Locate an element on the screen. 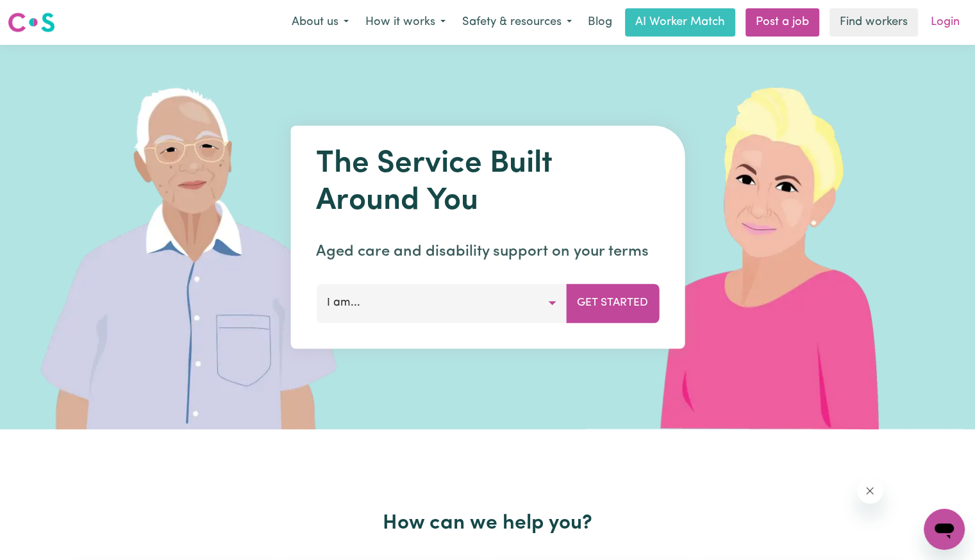  img: Careseekers logo is located at coordinates (31, 23).